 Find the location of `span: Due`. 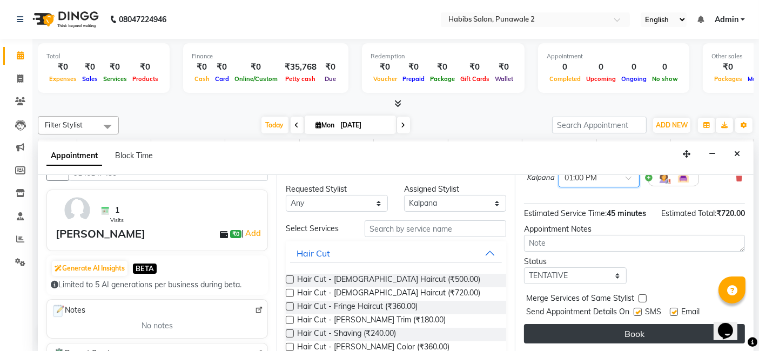

span: Due is located at coordinates (330, 79).